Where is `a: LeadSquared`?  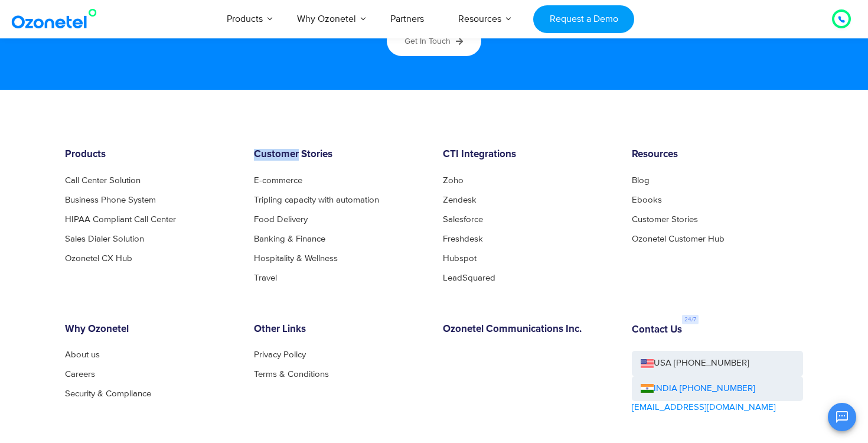 a: LeadSquared is located at coordinates (469, 278).